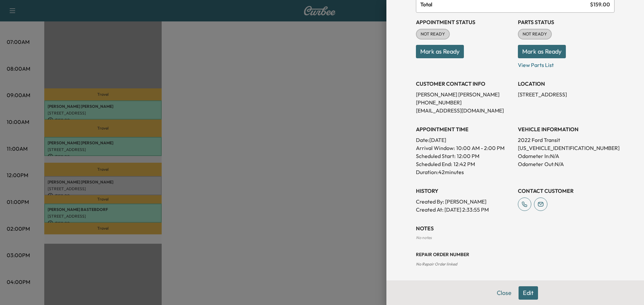  What do you see at coordinates (566, 84) in the screenshot?
I see `h3: LOCATION` at bounding box center [566, 84].